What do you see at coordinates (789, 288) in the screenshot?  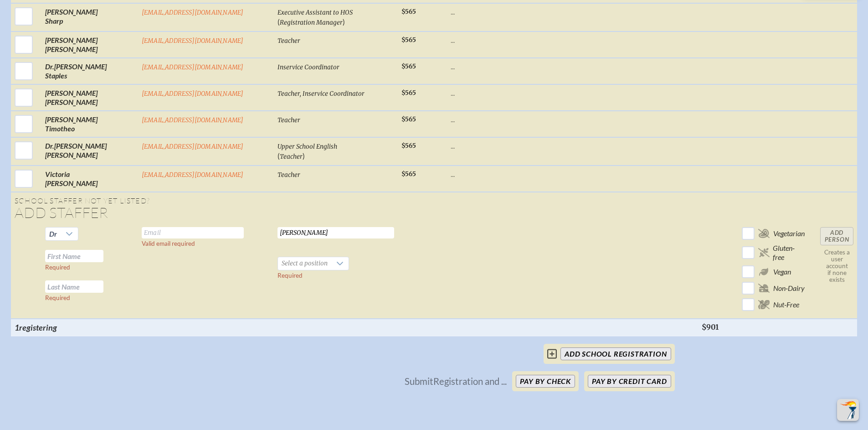 I see `span: Non-Dairy` at bounding box center [789, 288].